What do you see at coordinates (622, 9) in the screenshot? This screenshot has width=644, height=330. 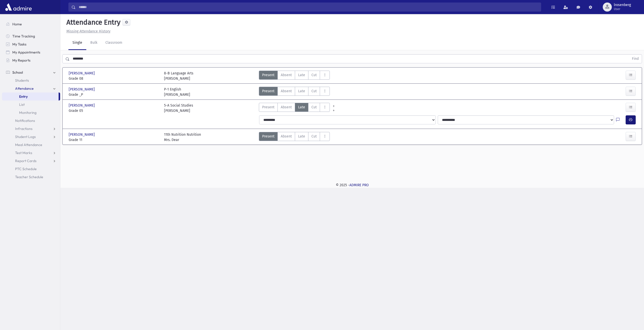 I see `span: User` at bounding box center [622, 9].